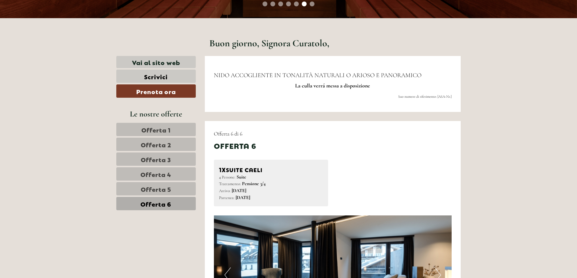  I want to click on span: Offerta 5, so click(156, 188).